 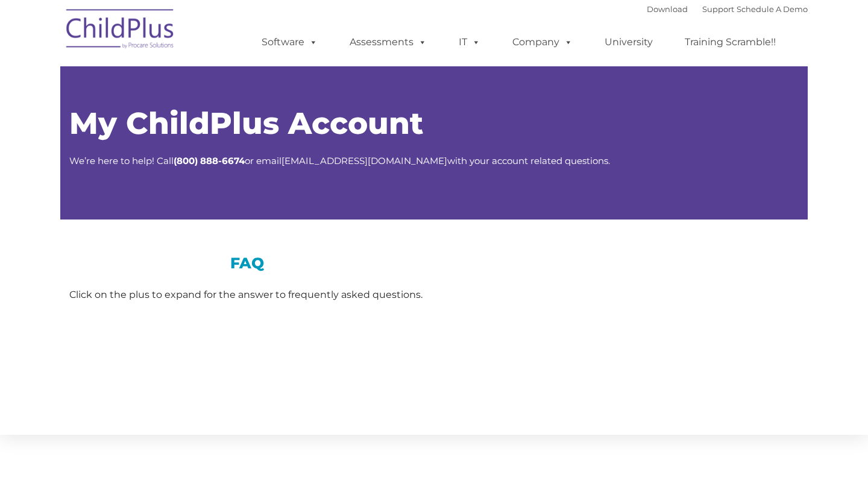 I want to click on img: ChildPlus by Procare Solutions, so click(x=120, y=31).